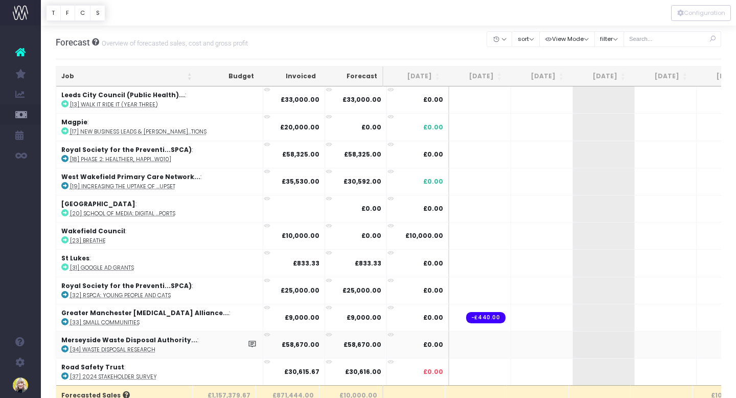 The image size is (736, 398). I want to click on th: Sep 25: activate to sort column ascending, so click(600, 76).